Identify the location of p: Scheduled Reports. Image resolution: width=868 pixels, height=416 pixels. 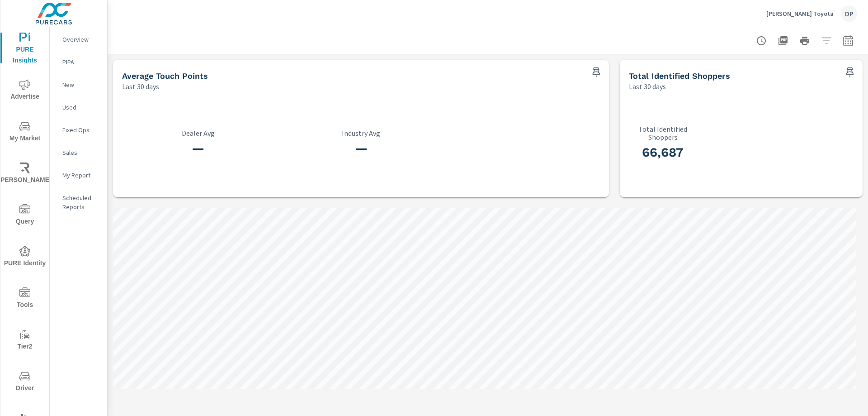
(81, 203).